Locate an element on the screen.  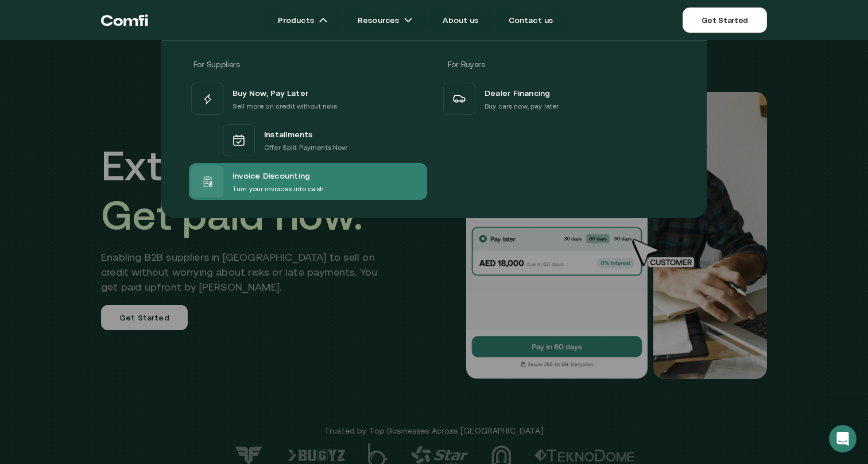
a: Return to the top of the Comfi home page is located at coordinates (124, 20).